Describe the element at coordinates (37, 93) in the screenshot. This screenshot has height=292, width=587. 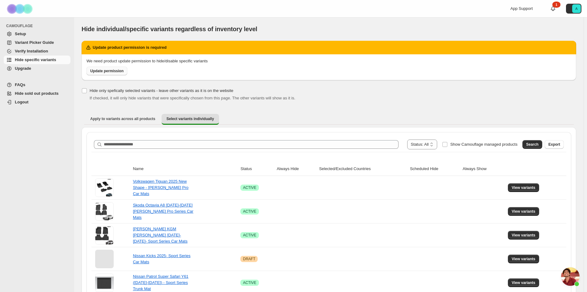
I see `span: Hide sold out products` at that location.